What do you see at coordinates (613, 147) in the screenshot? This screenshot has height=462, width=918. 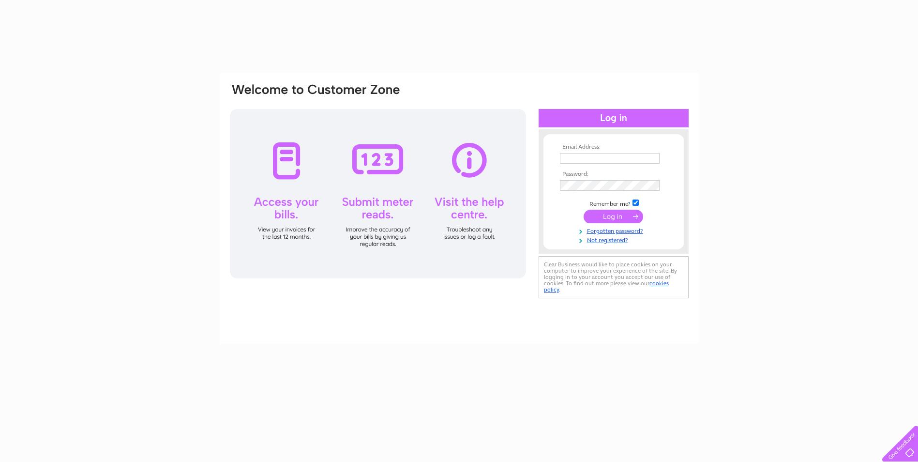 I see `th: Email Address:` at bounding box center [613, 147].